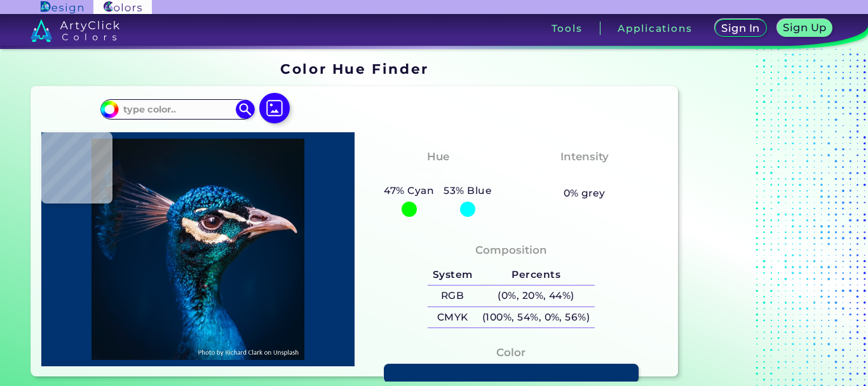 This screenshot has width=868, height=386. I want to click on h5: CMYK, so click(453, 317).